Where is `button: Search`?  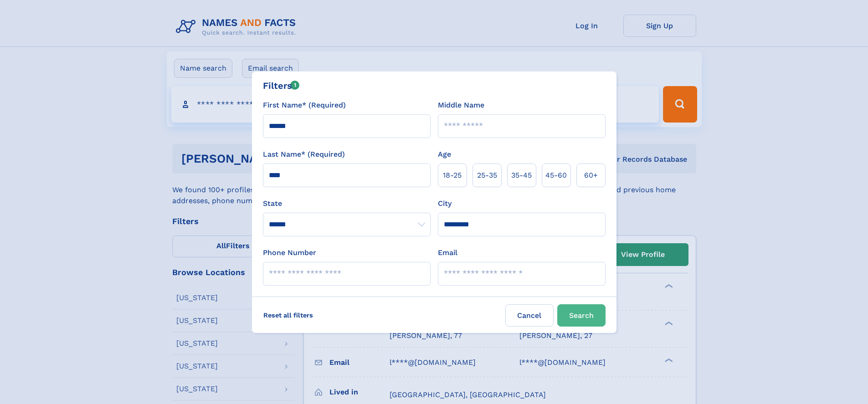 button: Search is located at coordinates (582, 315).